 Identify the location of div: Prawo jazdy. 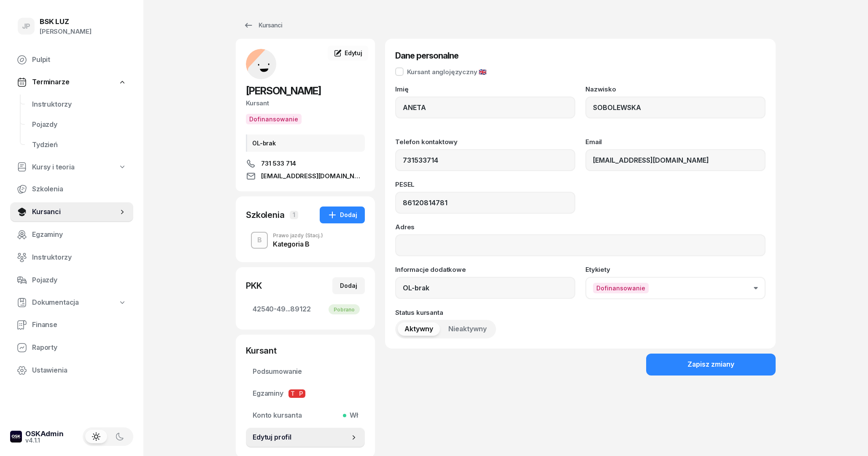
(298, 236).